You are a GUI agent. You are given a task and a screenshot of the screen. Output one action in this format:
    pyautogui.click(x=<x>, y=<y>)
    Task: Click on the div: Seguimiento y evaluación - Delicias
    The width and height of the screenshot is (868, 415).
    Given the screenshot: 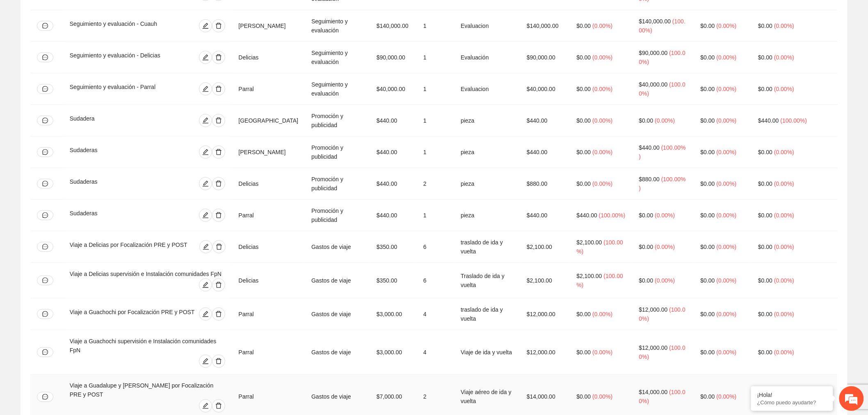 What is the action you would take?
    pyautogui.click(x=125, y=57)
    